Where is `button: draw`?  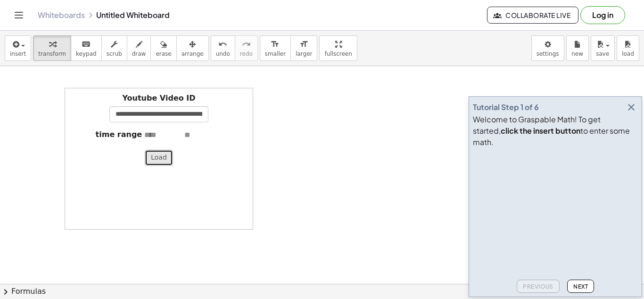
button: draw is located at coordinates (139, 48).